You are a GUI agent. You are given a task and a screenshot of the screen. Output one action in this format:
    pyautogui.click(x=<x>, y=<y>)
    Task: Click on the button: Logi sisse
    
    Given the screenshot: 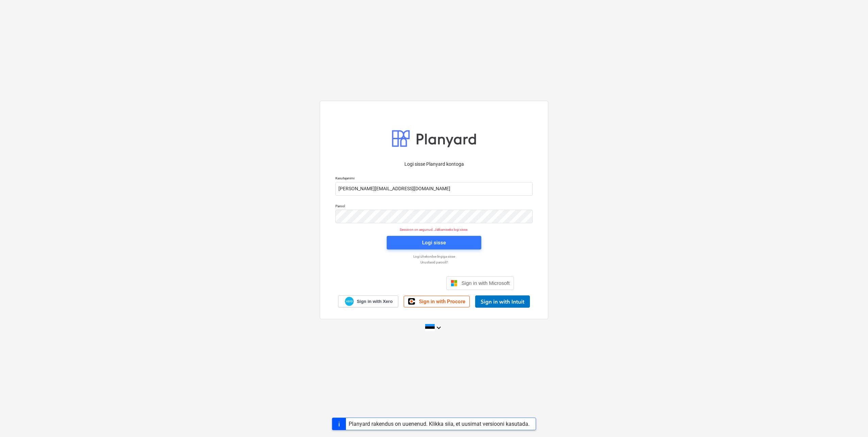 What is the action you would take?
    pyautogui.click(x=434, y=243)
    